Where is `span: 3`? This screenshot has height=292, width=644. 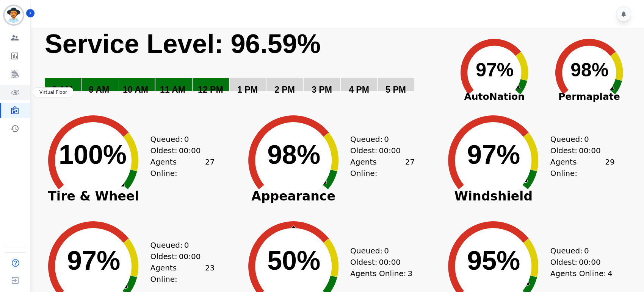
span: 3 is located at coordinates (410, 273).